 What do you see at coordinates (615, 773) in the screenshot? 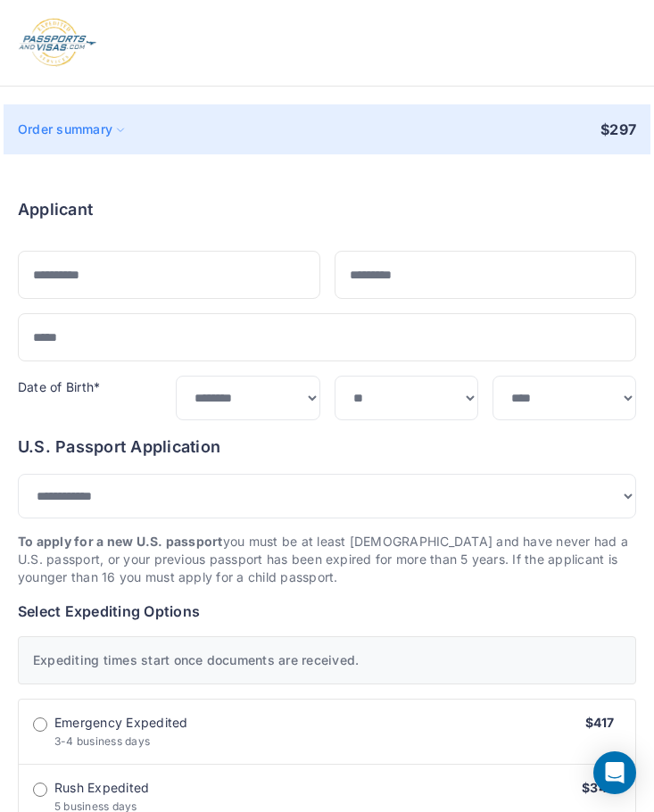
I see `div: Open Intercom Messenger` at bounding box center [615, 773].